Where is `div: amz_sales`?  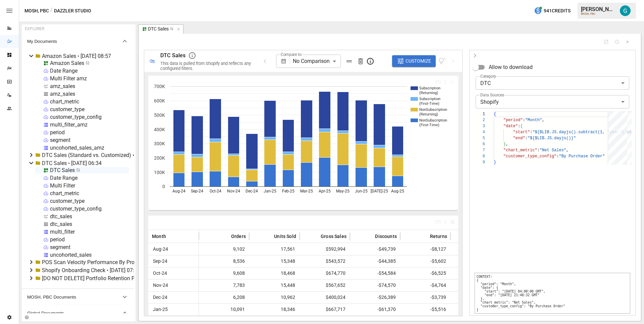 div: amz_sales is located at coordinates (63, 94).